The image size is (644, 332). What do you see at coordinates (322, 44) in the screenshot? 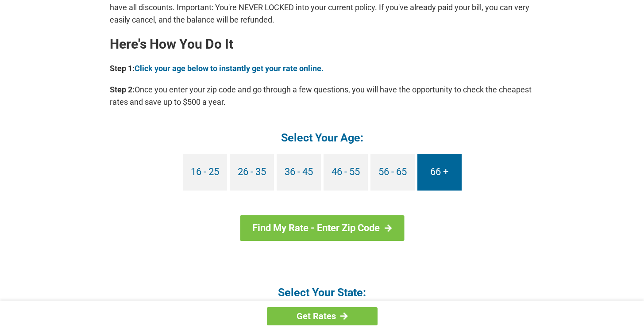
I see `h2: Here's How You Do It` at bounding box center [322, 44].